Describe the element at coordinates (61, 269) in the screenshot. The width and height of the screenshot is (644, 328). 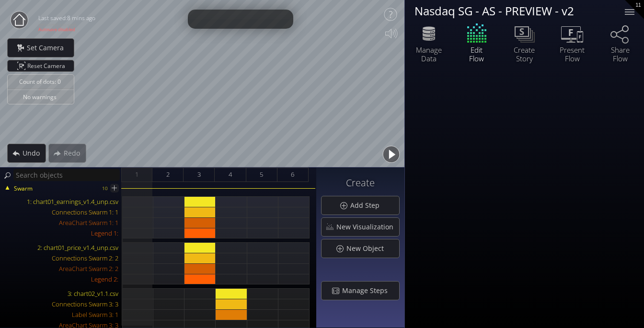
I see `div: AreaChart Swarm 2: 2` at that location.